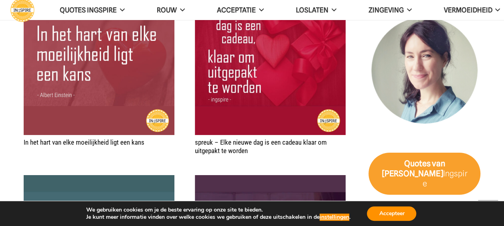 The height and width of the screenshot is (226, 504). What do you see at coordinates (236, 10) in the screenshot?
I see `span: Acceptatie` at bounding box center [236, 10].